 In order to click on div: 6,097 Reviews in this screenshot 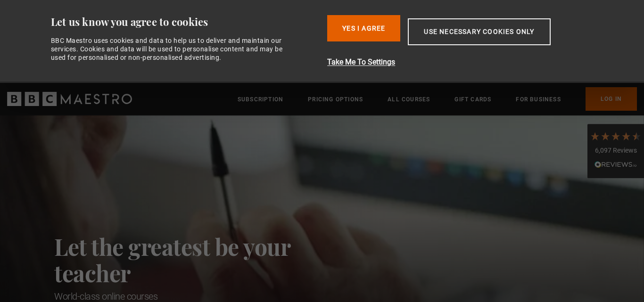, I will do `click(616, 151)`.